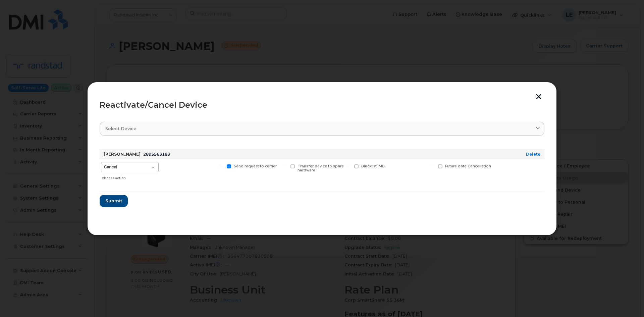  What do you see at coordinates (120, 128) in the screenshot?
I see `span: Select device` at bounding box center [120, 128].